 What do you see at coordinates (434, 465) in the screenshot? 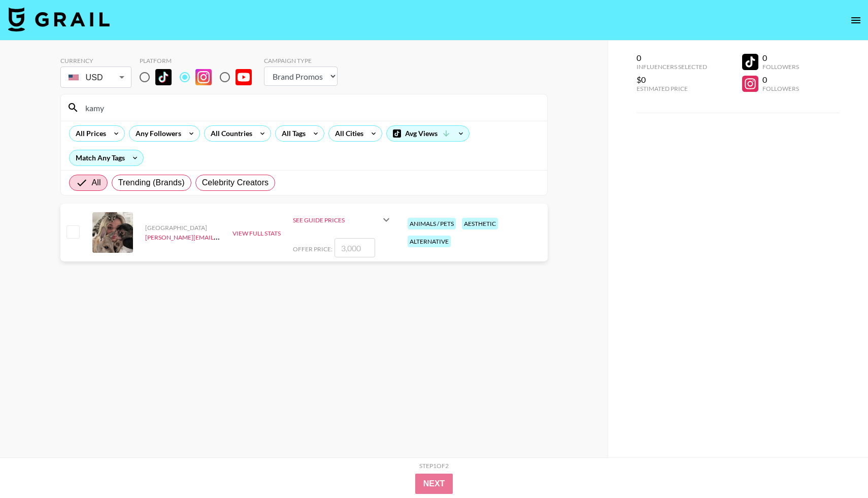
I see `div: Step 1 of 2` at bounding box center [434, 465].